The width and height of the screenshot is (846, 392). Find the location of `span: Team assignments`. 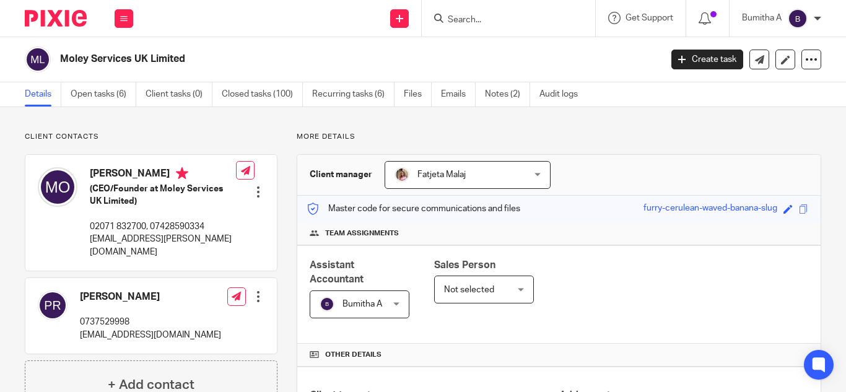

span: Team assignments is located at coordinates (362, 233).